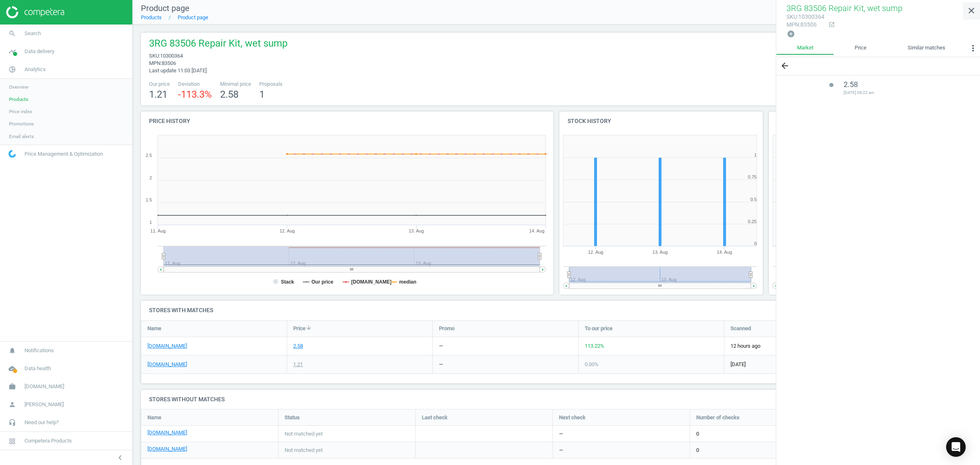 Image resolution: width=980 pixels, height=465 pixels. What do you see at coordinates (718, 417) in the screenshot?
I see `span: Number of checks` at bounding box center [718, 417].